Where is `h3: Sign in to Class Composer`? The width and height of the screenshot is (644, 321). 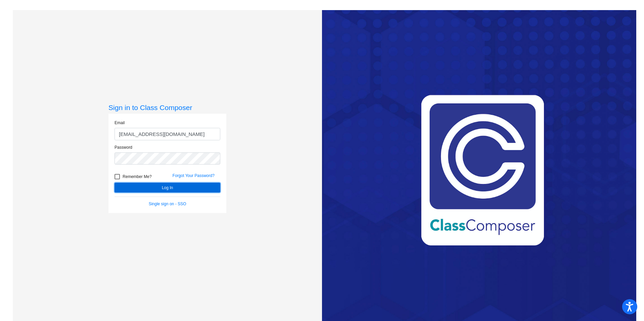 h3: Sign in to Class Composer is located at coordinates (167, 108).